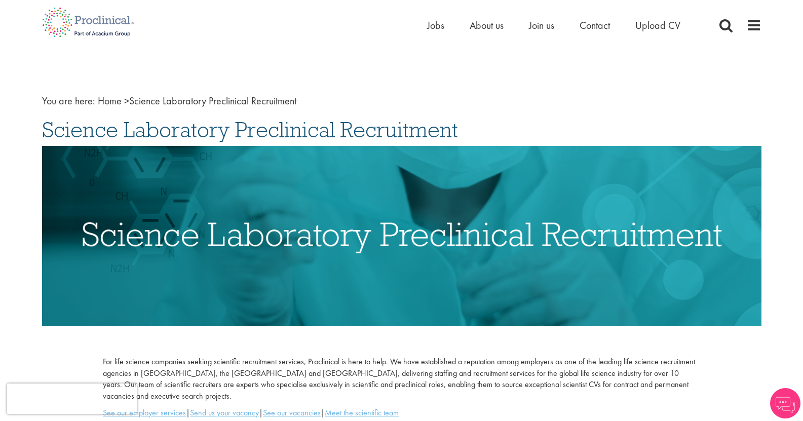  Describe the element at coordinates (144, 412) in the screenshot. I see `u: See our employer services` at that location.